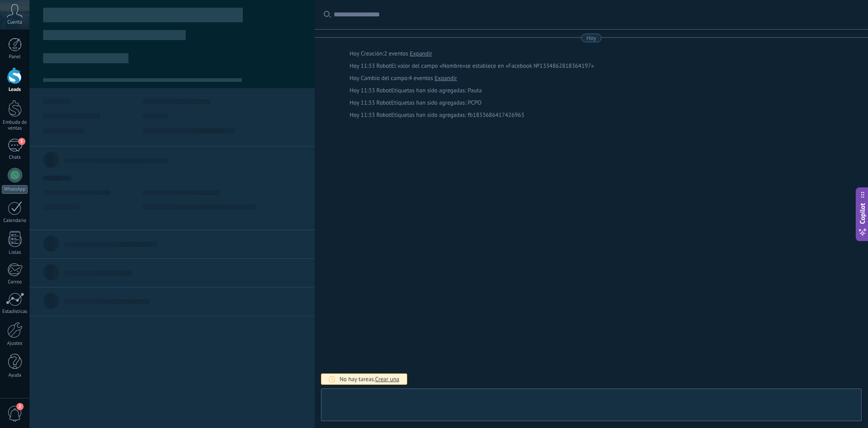 Image resolution: width=868 pixels, height=428 pixels. What do you see at coordinates (437, 91) in the screenshot?
I see `span: Etiquetas han sido agregadas: Pauta` at bounding box center [437, 91].